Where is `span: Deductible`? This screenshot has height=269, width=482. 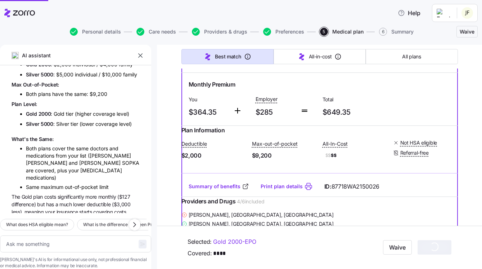 span: Deductible is located at coordinates (194, 144).